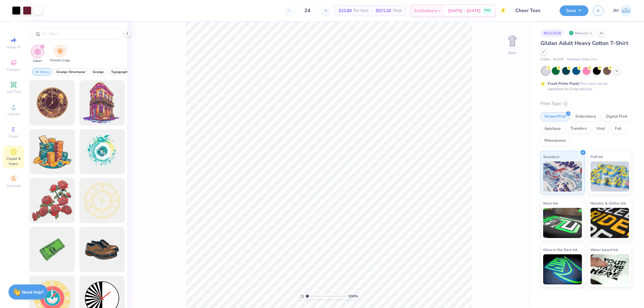 This screenshot has height=308, width=644. What do you see at coordinates (559, 59) in the screenshot?
I see `span: # G500` at bounding box center [559, 59].